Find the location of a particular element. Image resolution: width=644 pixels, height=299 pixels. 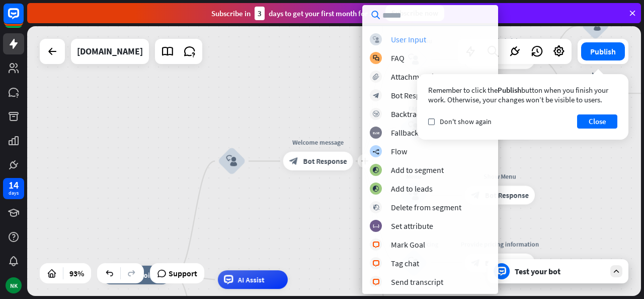

span: Publish is located at coordinates (509, 90).